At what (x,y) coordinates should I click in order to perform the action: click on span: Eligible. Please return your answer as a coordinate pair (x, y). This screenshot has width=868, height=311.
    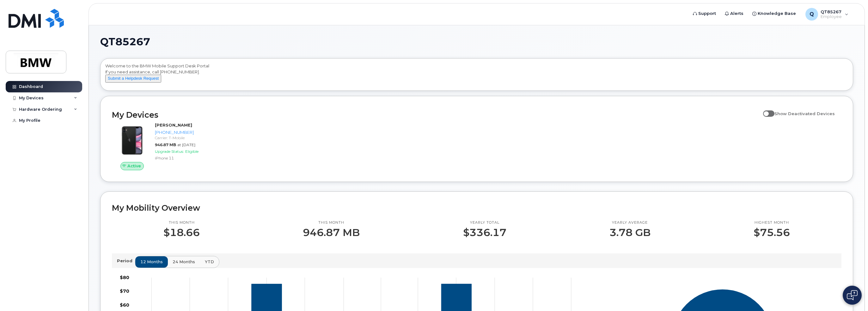
    Looking at the image, I should click on (192, 151).